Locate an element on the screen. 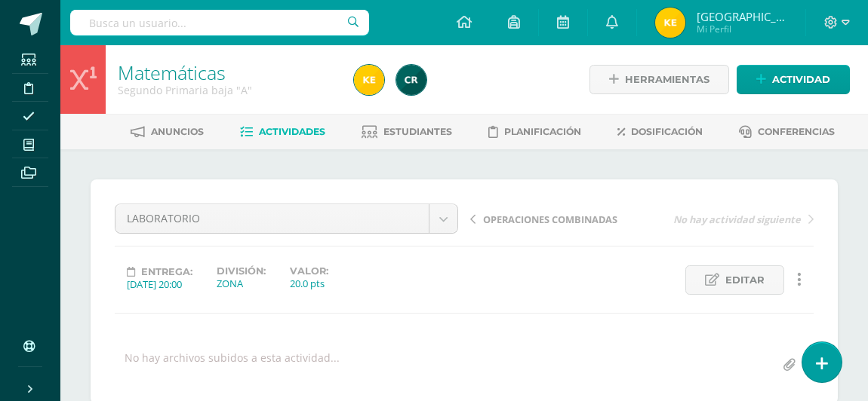 The height and width of the screenshot is (401, 868). input: Busca un usuario... is located at coordinates (220, 22).